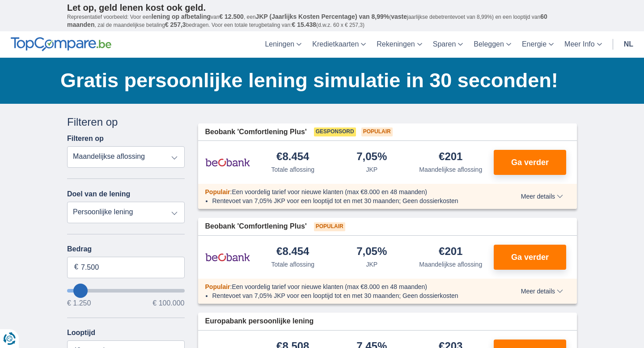 Image resolution: width=644 pixels, height=348 pixels. Describe the element at coordinates (125, 122) in the screenshot. I see `div: Filteren op` at that location.